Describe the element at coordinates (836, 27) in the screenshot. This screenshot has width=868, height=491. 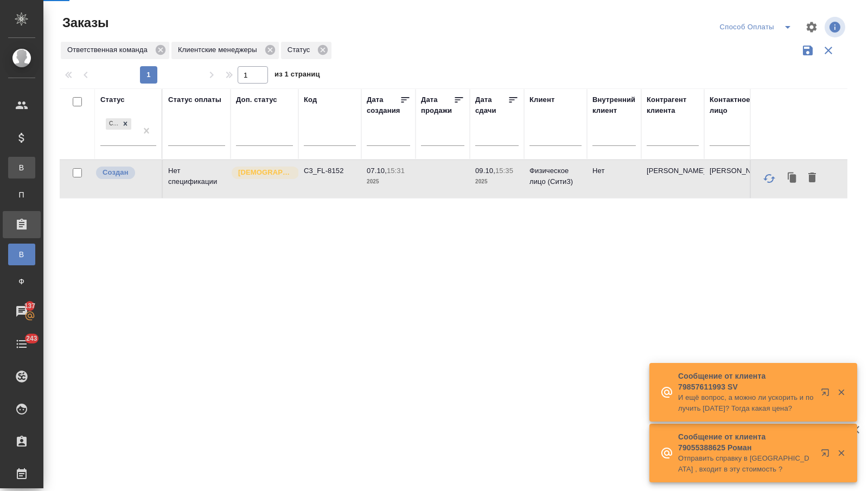
I see `span: Посмотреть информацию` at that location.